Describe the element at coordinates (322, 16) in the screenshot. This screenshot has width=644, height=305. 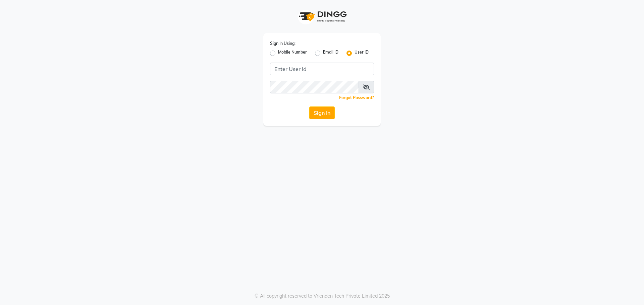
I see `img: logo1.svg` at that location.